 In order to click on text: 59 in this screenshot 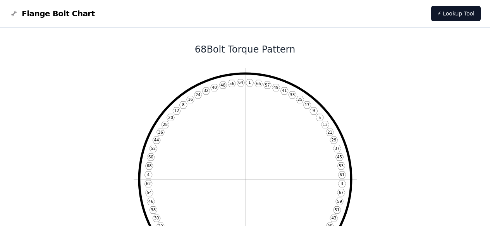, I will do `click(339, 202)`.